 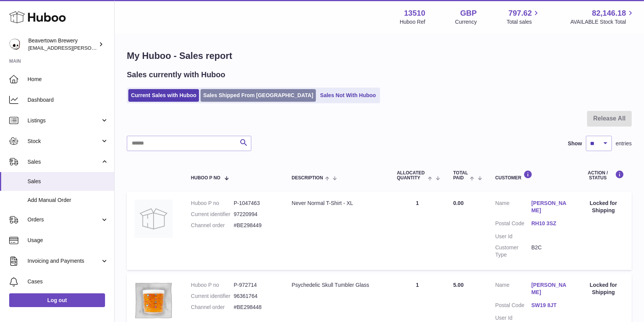 I want to click on a: Current Sales with Huboo, so click(x=163, y=95).